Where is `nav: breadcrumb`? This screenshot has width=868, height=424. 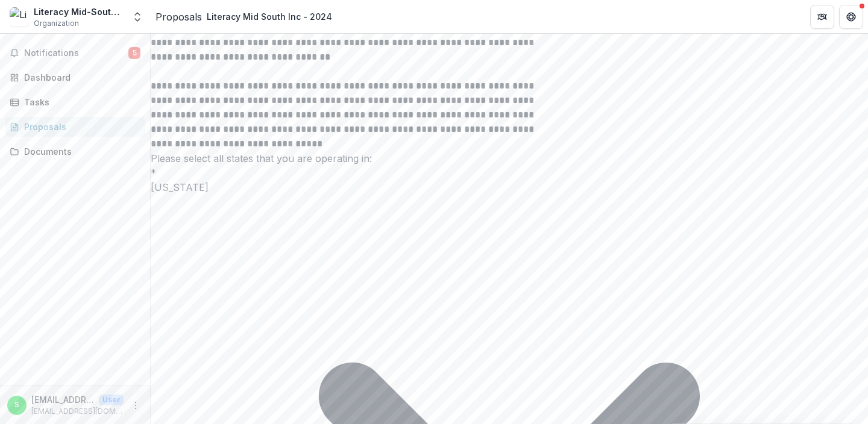 nav: breadcrumb is located at coordinates (246, 16).